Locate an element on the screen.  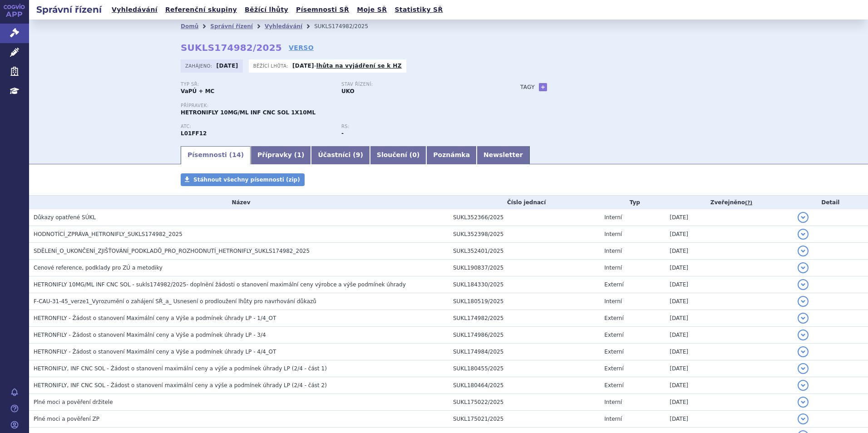
td: SUKL352398/2025 is located at coordinates (523, 234).